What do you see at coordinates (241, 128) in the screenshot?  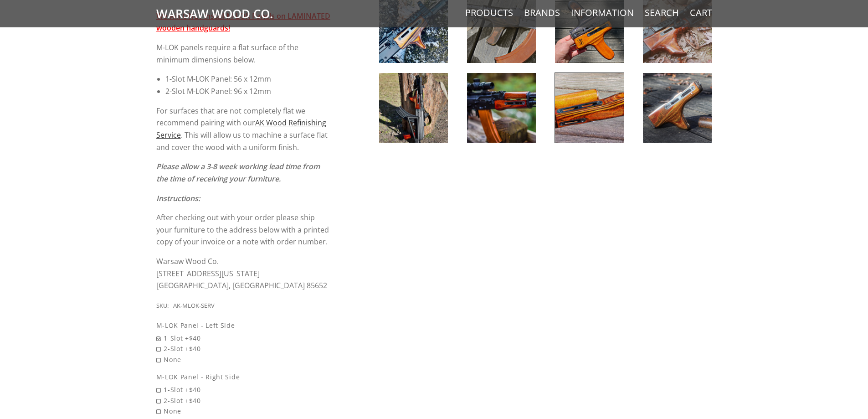 I see `span: AK Wood Refinishing Service` at bounding box center [241, 128].